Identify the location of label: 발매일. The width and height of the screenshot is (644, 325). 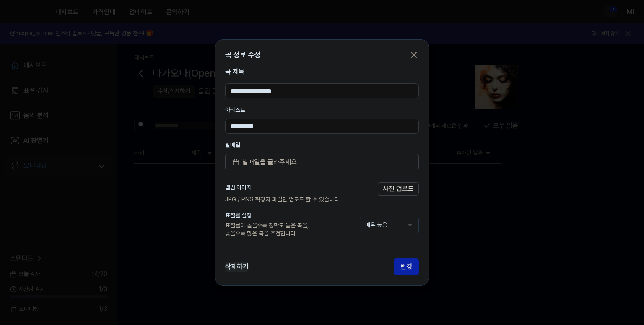
(322, 145).